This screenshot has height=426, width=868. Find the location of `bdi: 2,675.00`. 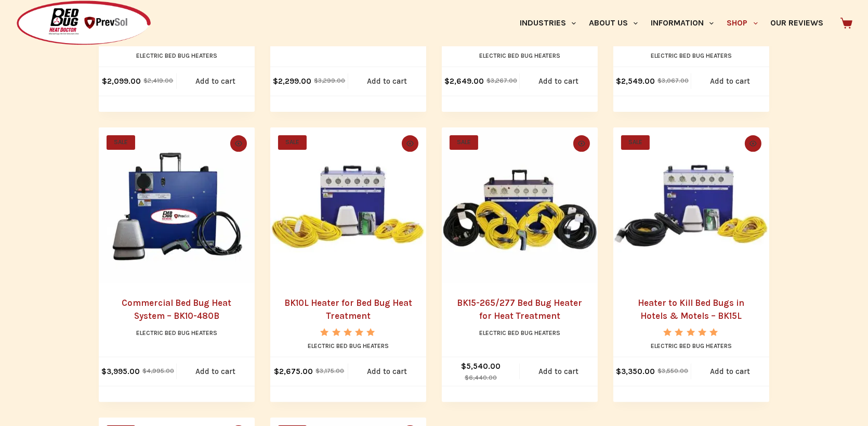

bdi: 2,675.00 is located at coordinates (293, 371).